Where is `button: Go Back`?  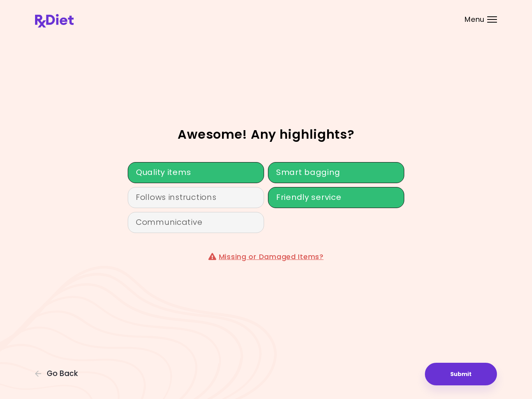
button: Go Back is located at coordinates (59, 373).